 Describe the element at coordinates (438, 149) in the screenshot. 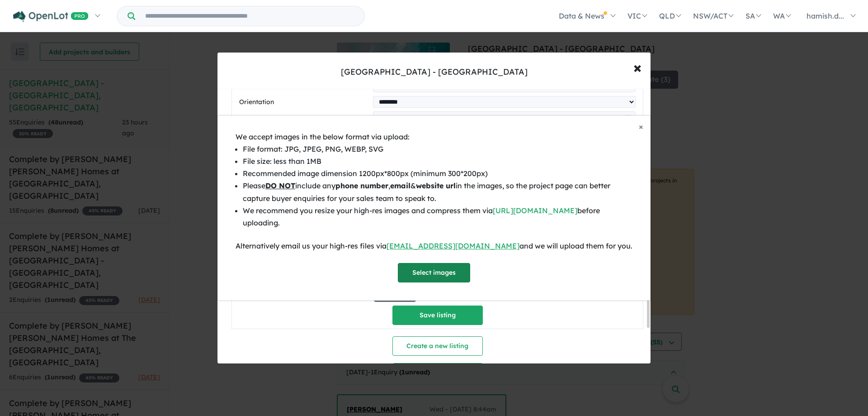

I see `li: File format: JPG, JPEG, PNG, WEBP, SVG` at that location.